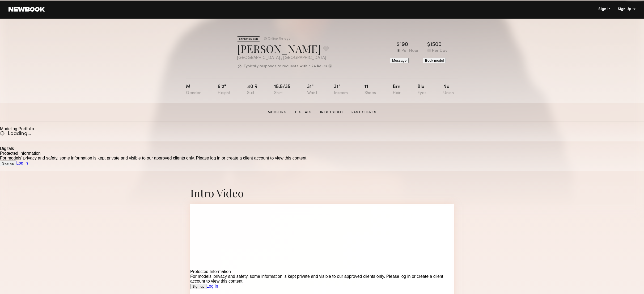  I want to click on a: Intro Video, so click(331, 113).